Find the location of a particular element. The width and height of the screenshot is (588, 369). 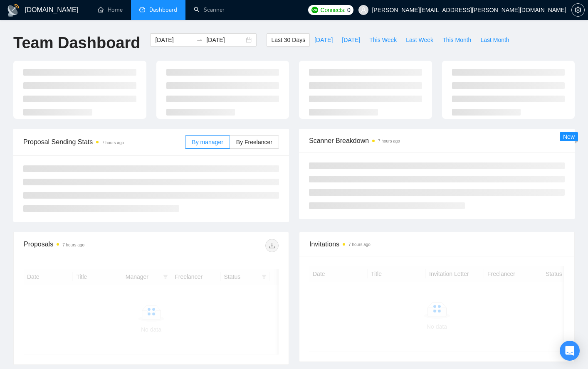

span: New is located at coordinates (568, 137).